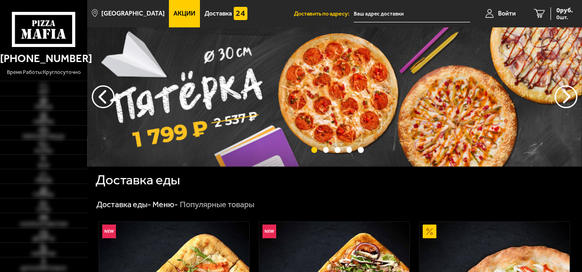 The height and width of the screenshot is (272, 582). I want to click on span: Доставить по адресу:, so click(324, 14).